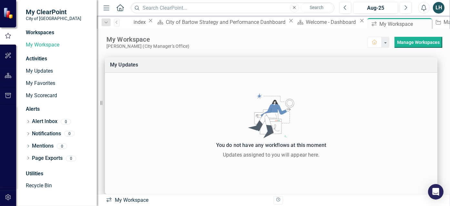 The image size is (450, 206). Describe the element at coordinates (9, 13) in the screenshot. I see `img: ClearPoint Strategy` at that location.